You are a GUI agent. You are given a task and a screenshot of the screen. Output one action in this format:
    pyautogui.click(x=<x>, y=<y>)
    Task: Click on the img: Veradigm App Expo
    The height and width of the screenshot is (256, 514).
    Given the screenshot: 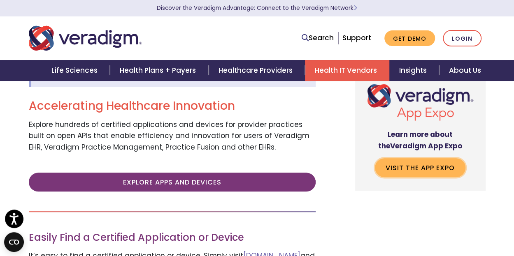 What is the action you would take?
    pyautogui.click(x=420, y=100)
    